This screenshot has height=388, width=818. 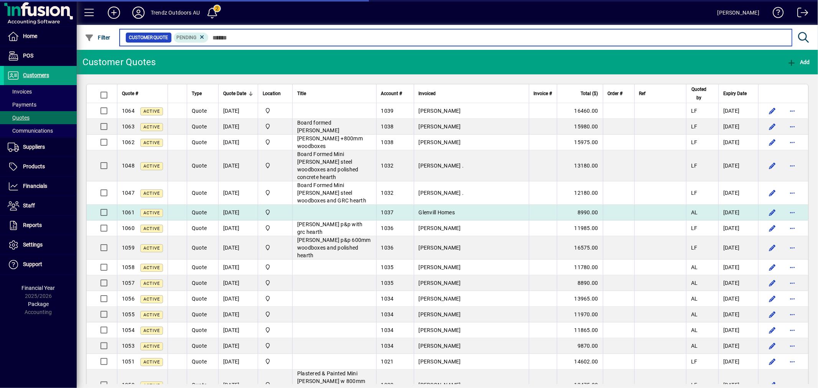 I want to click on span: Order #, so click(x=615, y=94).